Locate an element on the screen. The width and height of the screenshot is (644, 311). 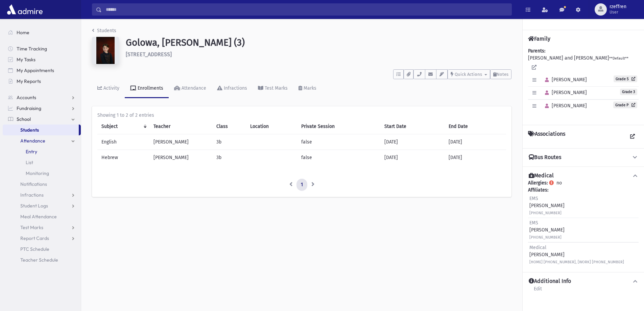
div: Infractions is located at coordinates (234, 88).